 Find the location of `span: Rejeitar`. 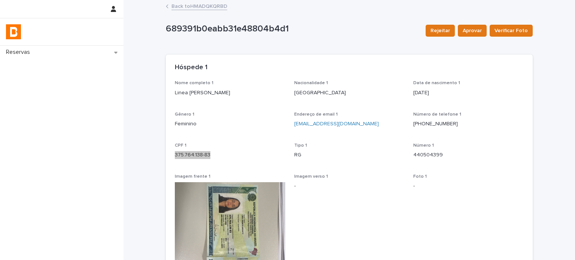

span: Rejeitar is located at coordinates (440, 31).